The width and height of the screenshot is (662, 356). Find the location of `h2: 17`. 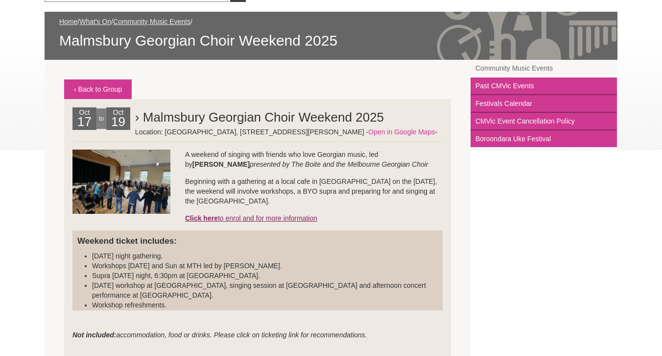

h2: 17 is located at coordinates (84, 123).